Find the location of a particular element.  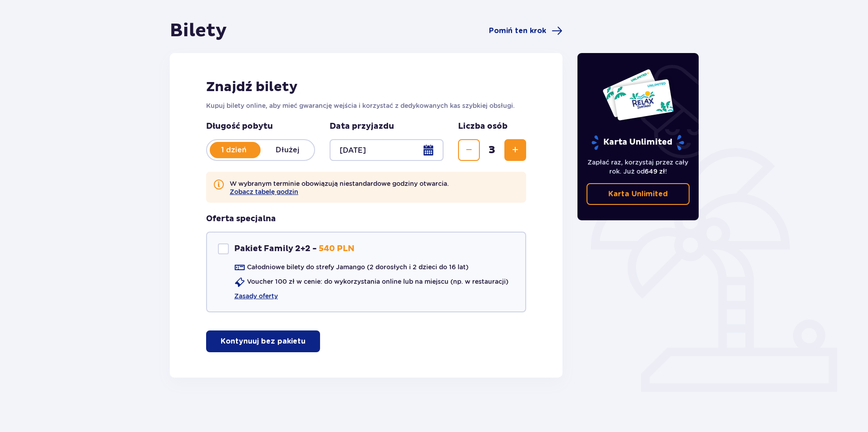

p: Liczba osób is located at coordinates (482, 127).